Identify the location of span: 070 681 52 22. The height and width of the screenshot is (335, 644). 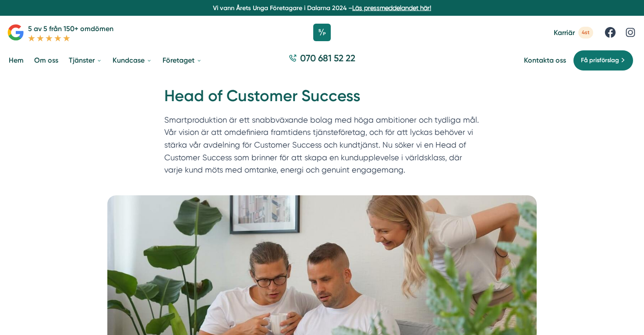
(328, 58).